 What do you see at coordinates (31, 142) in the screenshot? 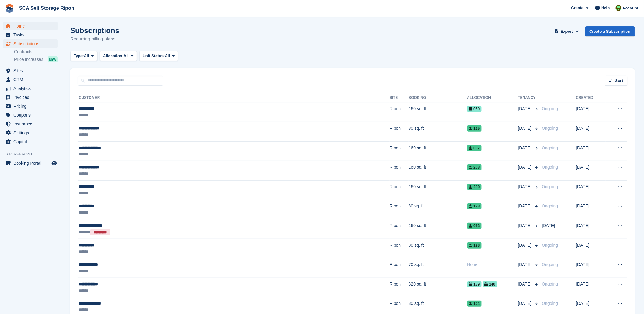
I see `span: Capital` at bounding box center [31, 142].